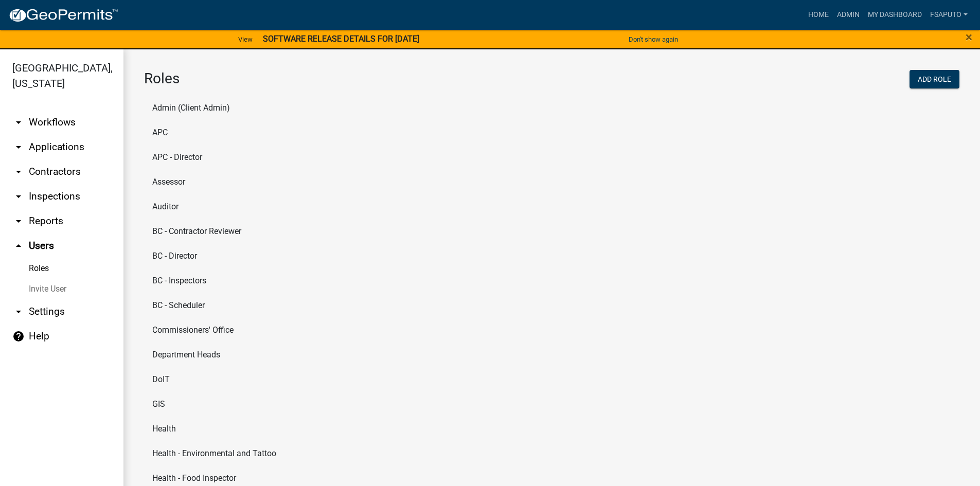 The width and height of the screenshot is (980, 486). Describe the element at coordinates (551, 453) in the screenshot. I see `li: Health - Environmental and Tattoo` at that location.